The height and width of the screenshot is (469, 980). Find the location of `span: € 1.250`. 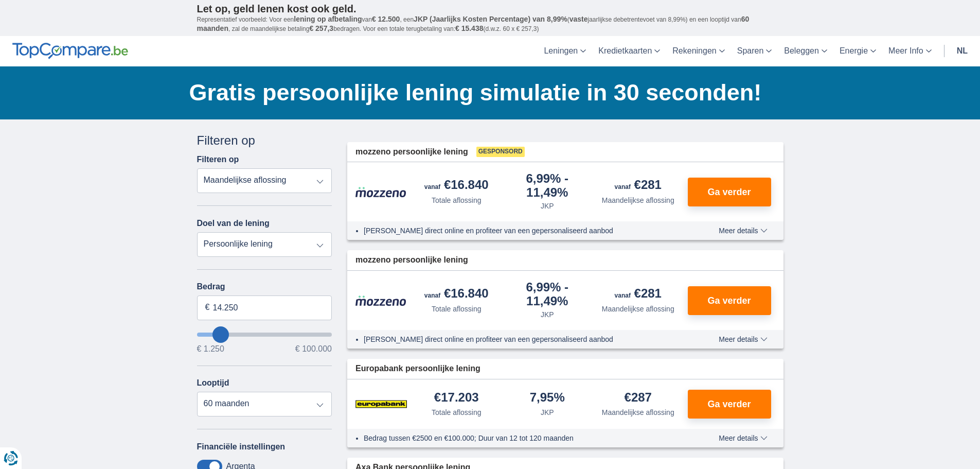

span: € 1.250 is located at coordinates (210, 349).